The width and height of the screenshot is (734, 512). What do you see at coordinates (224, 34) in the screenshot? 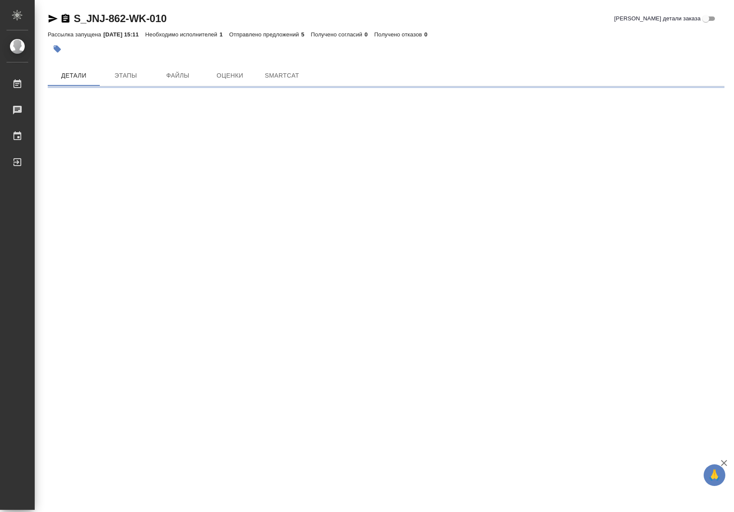
I see `p: 1` at bounding box center [224, 34].